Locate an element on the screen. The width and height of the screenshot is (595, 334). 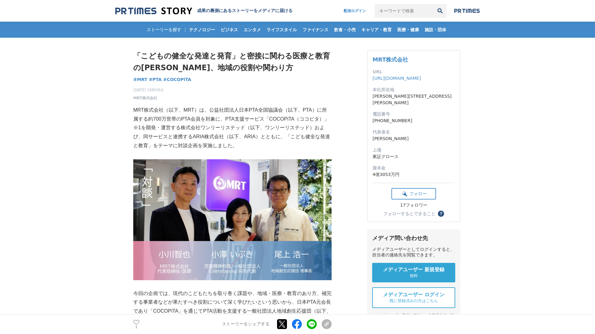
a: prtimes is located at coordinates (467, 11).